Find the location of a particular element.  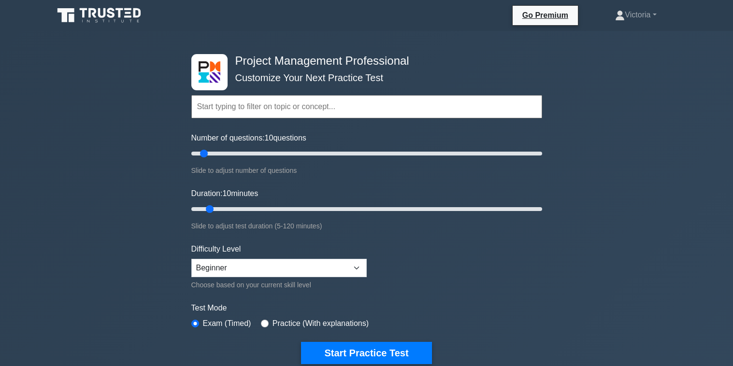

div: Slide to adjust test duration (5-120 minutes) is located at coordinates (367, 226).